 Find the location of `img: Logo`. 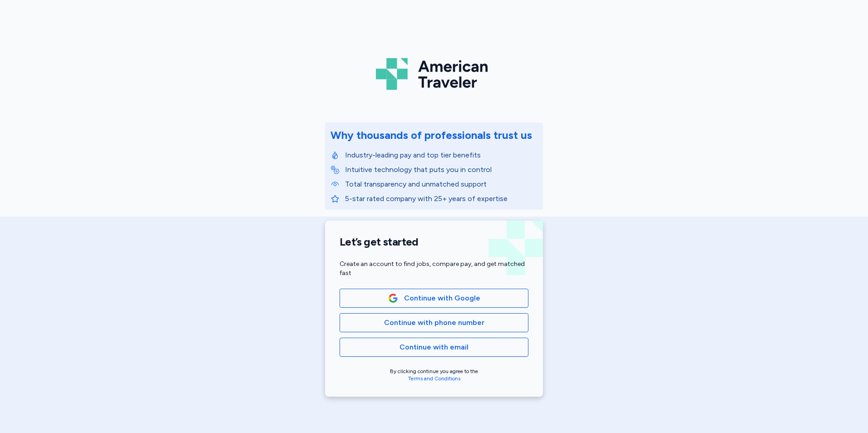

img: Logo is located at coordinates (434, 74).